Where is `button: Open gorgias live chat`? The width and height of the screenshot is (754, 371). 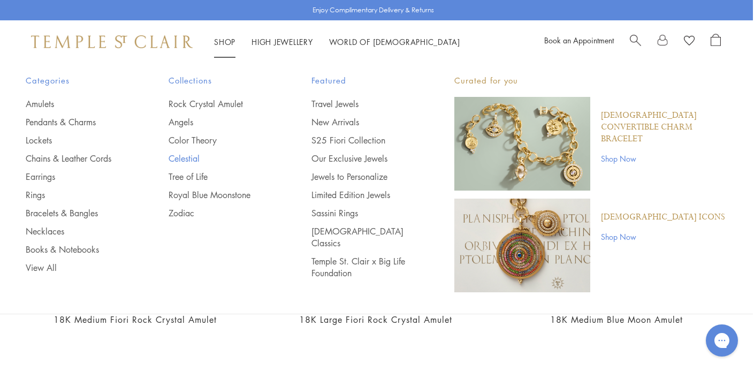 button: Open gorgias live chat is located at coordinates (21, 20).